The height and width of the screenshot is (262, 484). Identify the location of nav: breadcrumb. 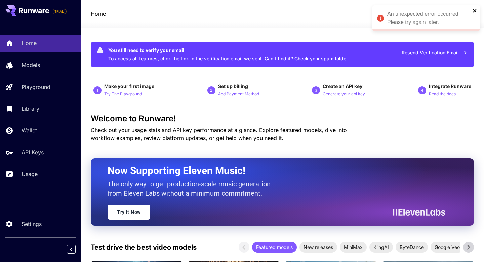
(98, 14).